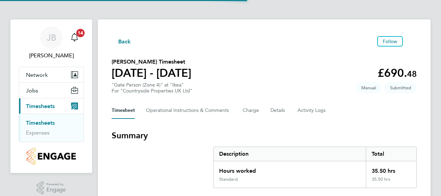  Describe the element at coordinates (38, 132) in the screenshot. I see `a: Expenses` at that location.